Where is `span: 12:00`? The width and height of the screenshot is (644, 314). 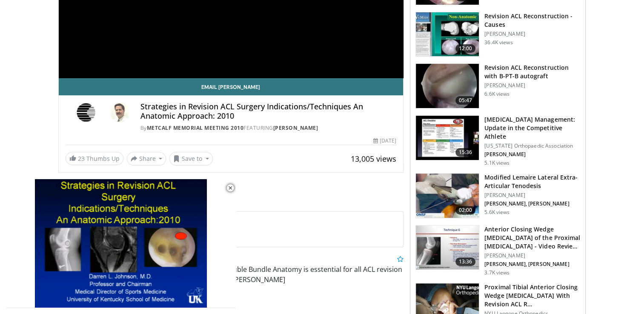
span: 12:00 is located at coordinates (465, 49).